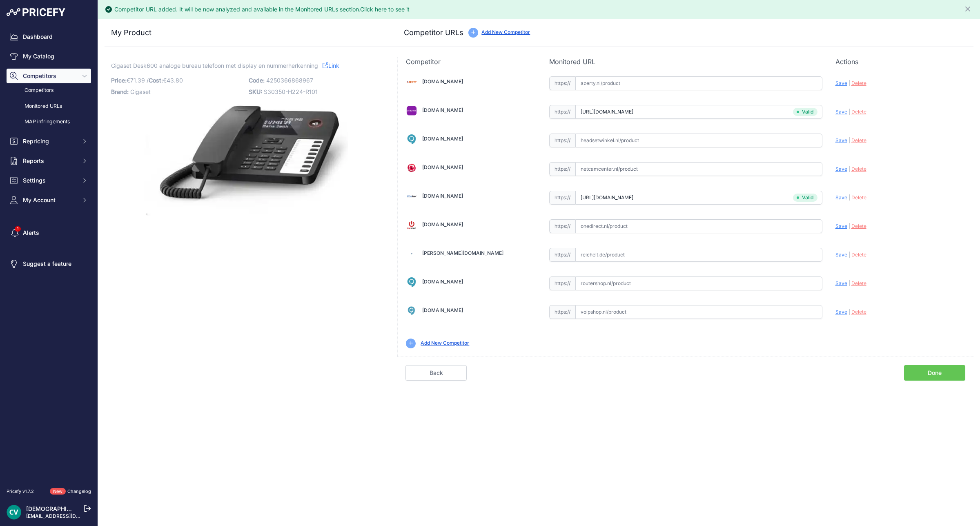 Image resolution: width=980 pixels, height=526 pixels. What do you see at coordinates (290, 91) in the screenshot?
I see `span: S30350-H224-R101` at bounding box center [290, 91].